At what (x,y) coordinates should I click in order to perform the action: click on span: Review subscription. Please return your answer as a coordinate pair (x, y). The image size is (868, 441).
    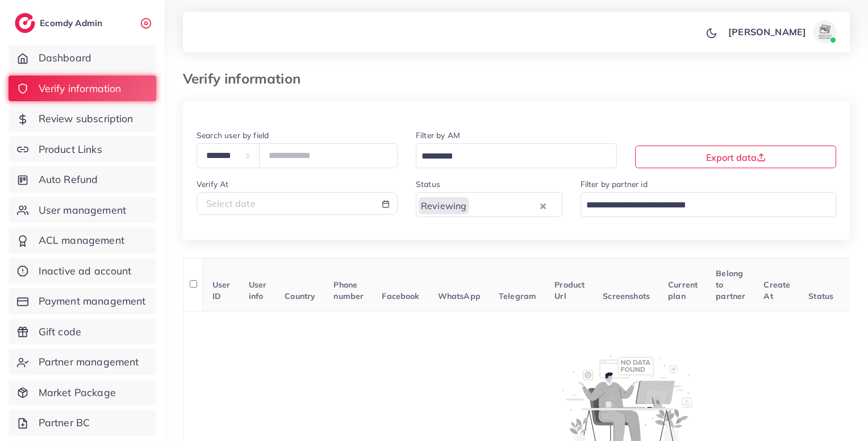
    Looking at the image, I should click on (86, 119).